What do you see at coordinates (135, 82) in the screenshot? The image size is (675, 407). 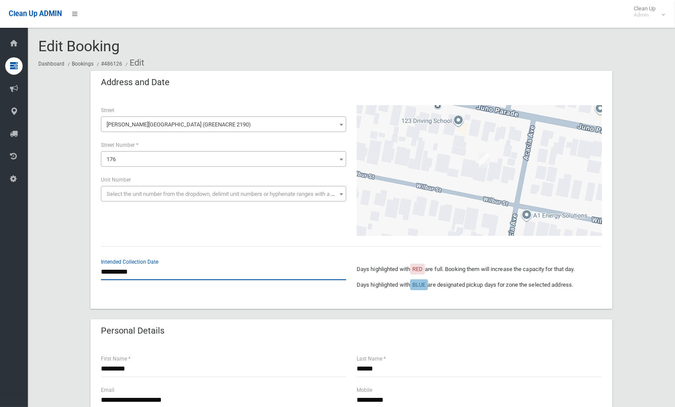 I see `header: Address and Date` at bounding box center [135, 82].